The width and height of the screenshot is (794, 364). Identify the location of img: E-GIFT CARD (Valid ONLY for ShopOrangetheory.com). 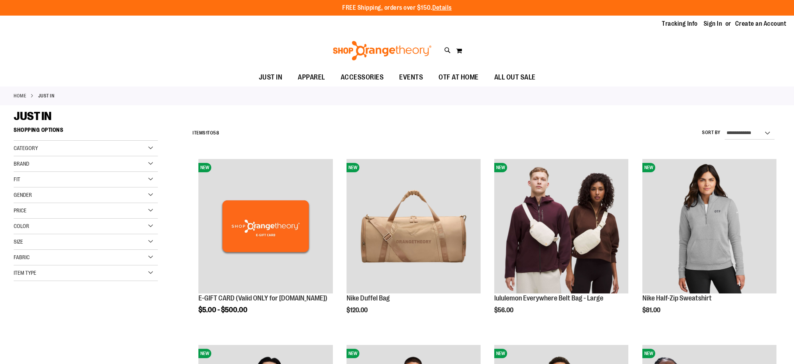
(265, 226).